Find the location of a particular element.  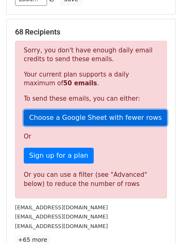

p: Or is located at coordinates (91, 136).